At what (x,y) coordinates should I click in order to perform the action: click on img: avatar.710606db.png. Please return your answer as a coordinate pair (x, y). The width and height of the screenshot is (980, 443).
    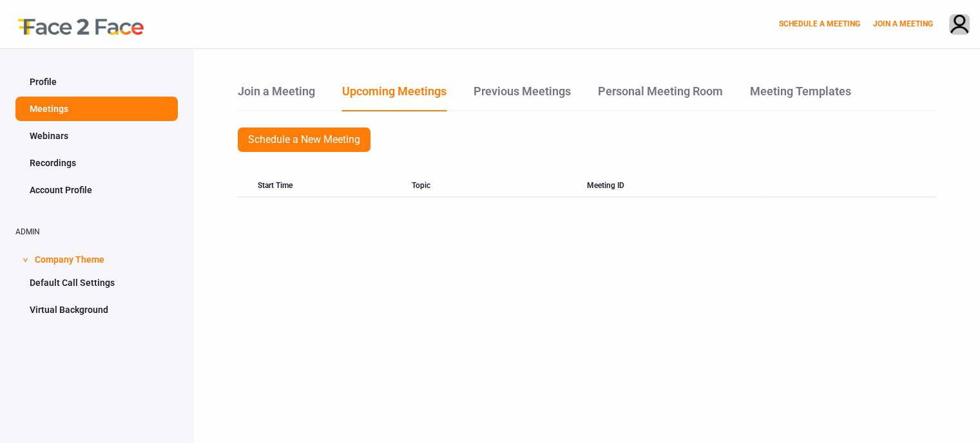
    Looking at the image, I should click on (959, 25).